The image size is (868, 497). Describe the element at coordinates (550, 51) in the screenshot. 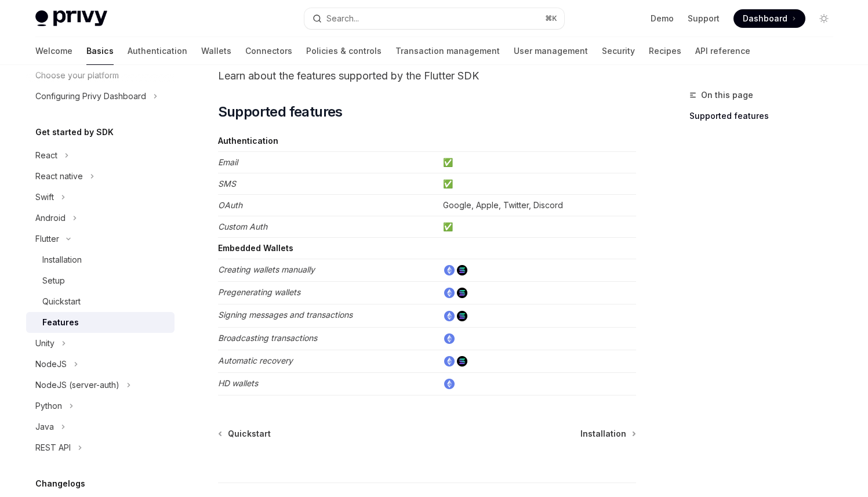

I see `a: User management` at that location.